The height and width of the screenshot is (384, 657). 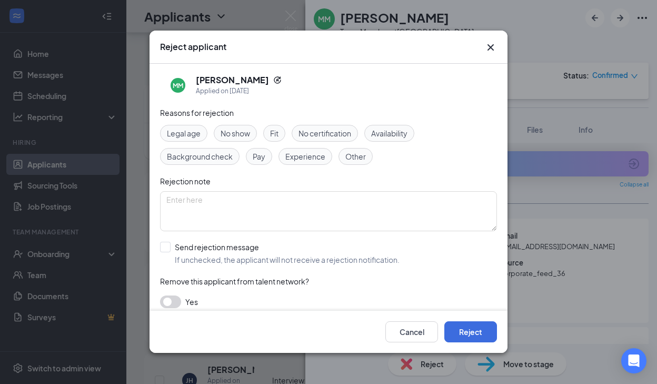 I want to click on button: Close, so click(x=490, y=47).